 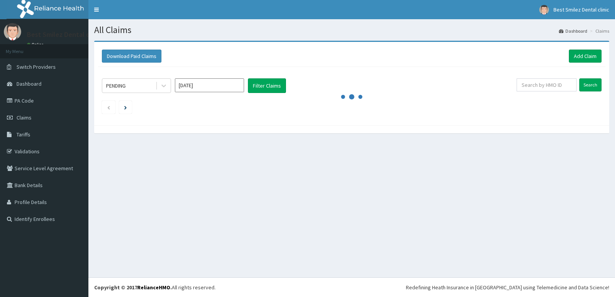 What do you see at coordinates (581, 10) in the screenshot?
I see `span: Best Smilez Dental clinic` at bounding box center [581, 10].